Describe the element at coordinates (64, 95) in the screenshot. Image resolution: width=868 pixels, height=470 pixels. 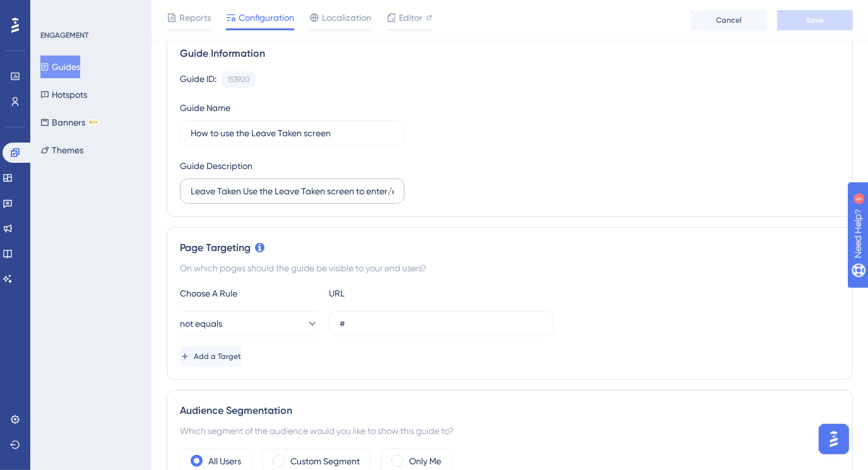
I see `button: Hotspots` at that location.